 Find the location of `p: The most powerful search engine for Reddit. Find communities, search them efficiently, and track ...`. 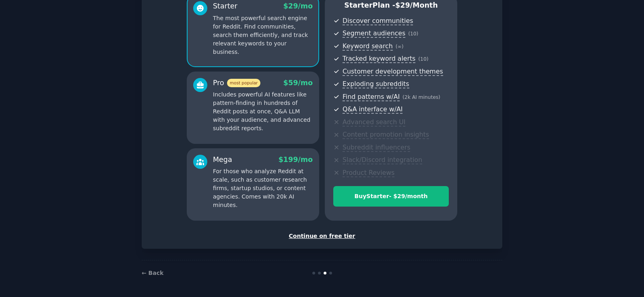

p: The most powerful search engine for Reddit. Find communities, search them efficiently, and track ... is located at coordinates (263, 35).